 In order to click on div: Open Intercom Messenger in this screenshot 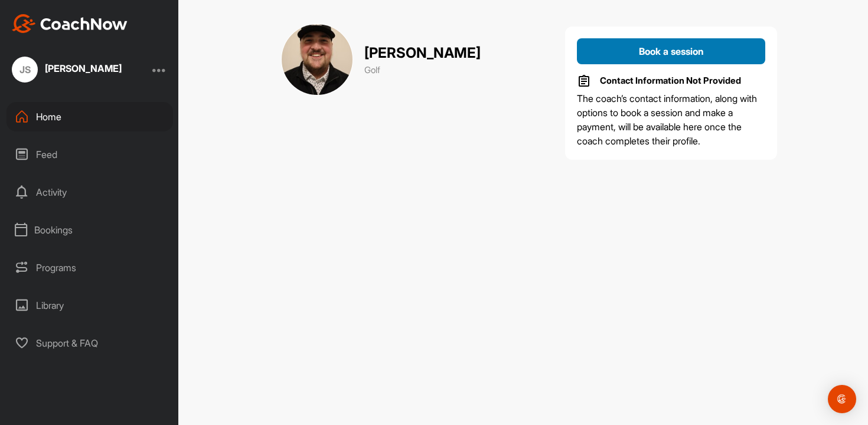, I will do `click(842, 399)`.